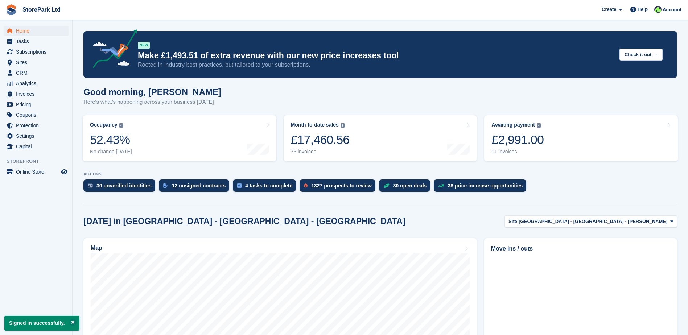 Image resolution: width=688 pixels, height=335 pixels. What do you see at coordinates (38, 104) in the screenshot?
I see `span: Pricing` at bounding box center [38, 104].